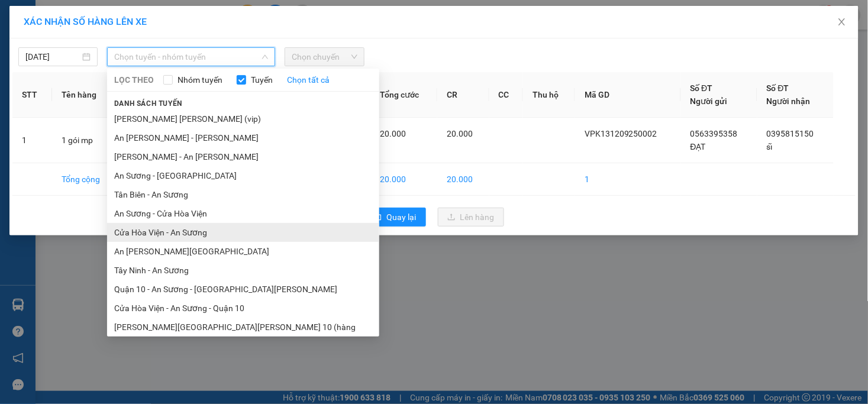 The height and width of the screenshot is (404, 868). I want to click on th: Thu hộ, so click(549, 95).